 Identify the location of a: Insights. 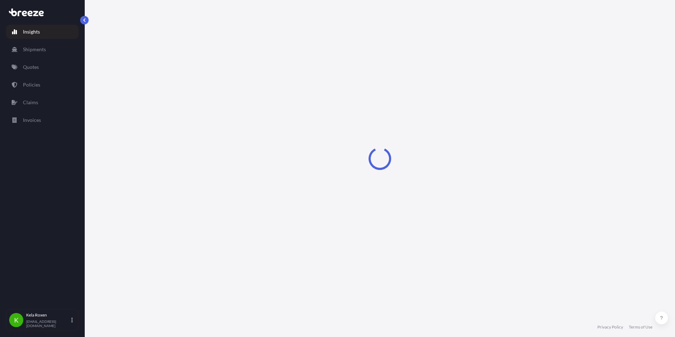
(42, 32).